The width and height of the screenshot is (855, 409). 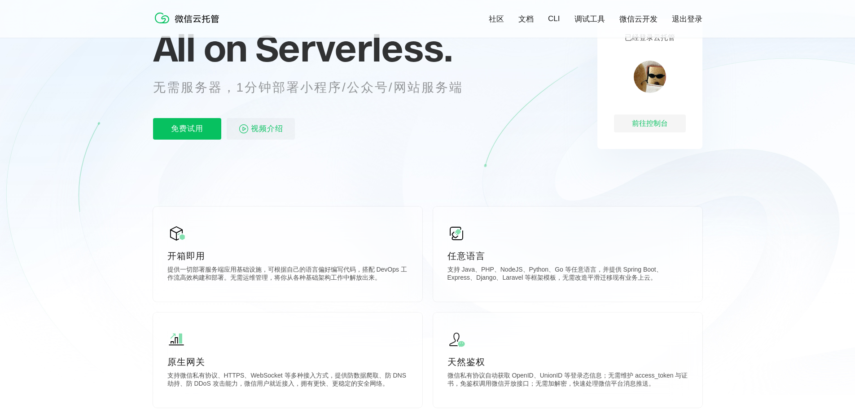 I want to click on span: 视频介绍, so click(x=267, y=129).